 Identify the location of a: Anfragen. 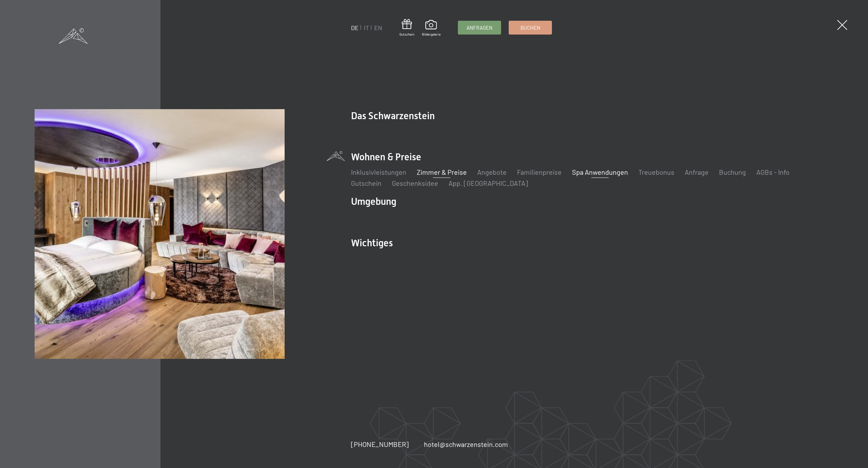
(479, 27).